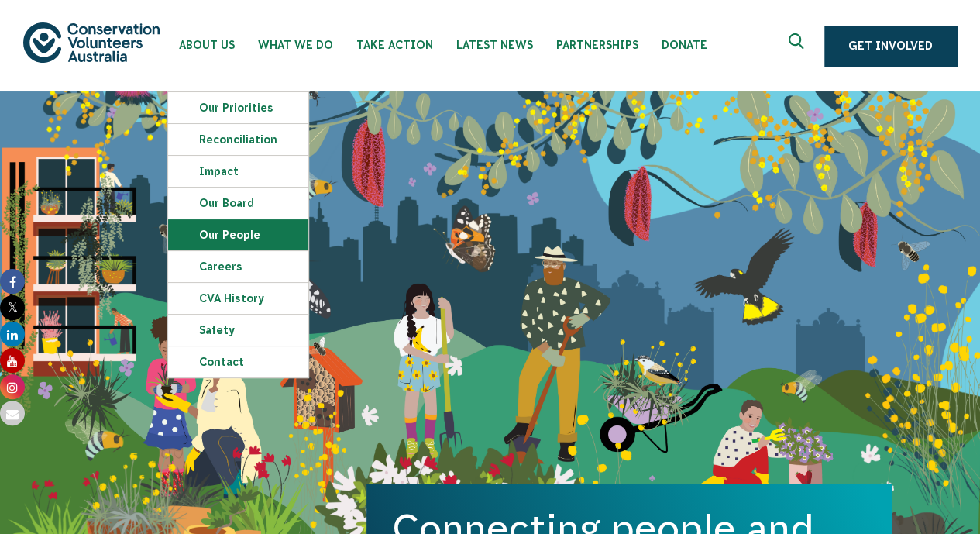 This screenshot has width=980, height=534. Describe the element at coordinates (237, 235) in the screenshot. I see `a: Our People` at that location.